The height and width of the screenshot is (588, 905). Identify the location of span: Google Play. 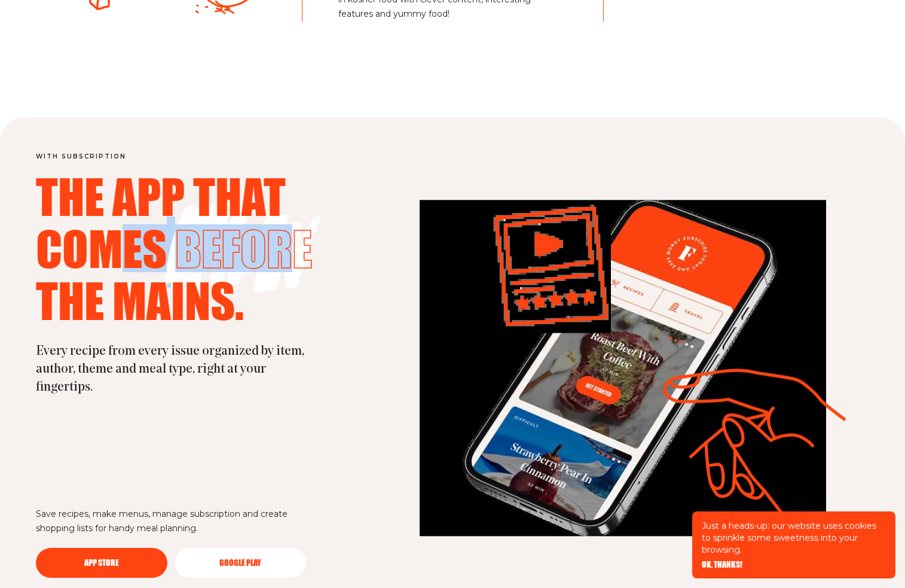
(241, 562).